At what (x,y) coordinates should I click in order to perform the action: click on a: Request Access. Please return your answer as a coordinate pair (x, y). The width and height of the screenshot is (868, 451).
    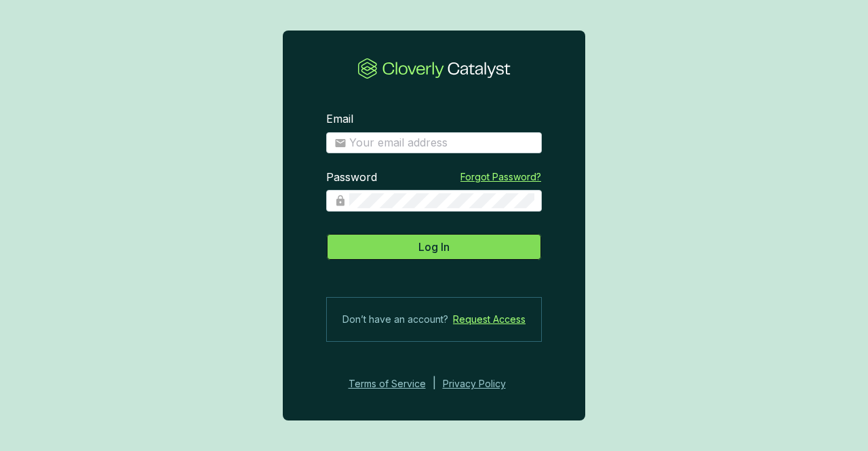
    Looking at the image, I should click on (489, 320).